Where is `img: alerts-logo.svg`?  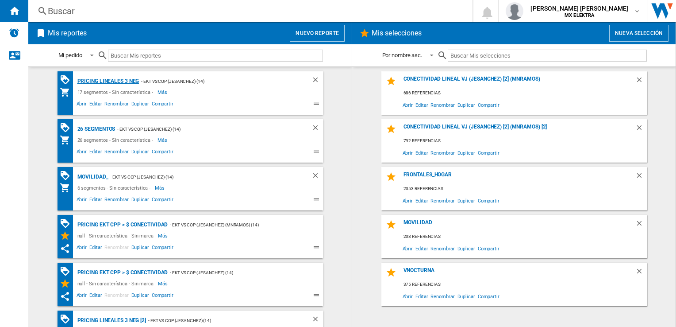 img: alerts-logo.svg is located at coordinates (14, 33).